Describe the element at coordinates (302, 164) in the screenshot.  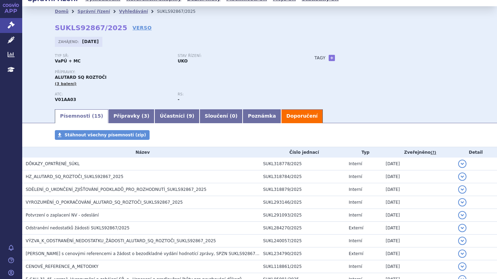
I see `td: SUKL318778/2025` at that location.